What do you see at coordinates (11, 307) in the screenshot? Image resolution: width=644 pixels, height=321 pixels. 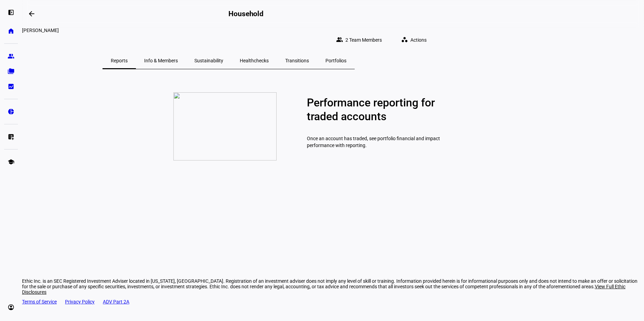 I see `eth-mat-symbol: account_circle` at bounding box center [11, 307].